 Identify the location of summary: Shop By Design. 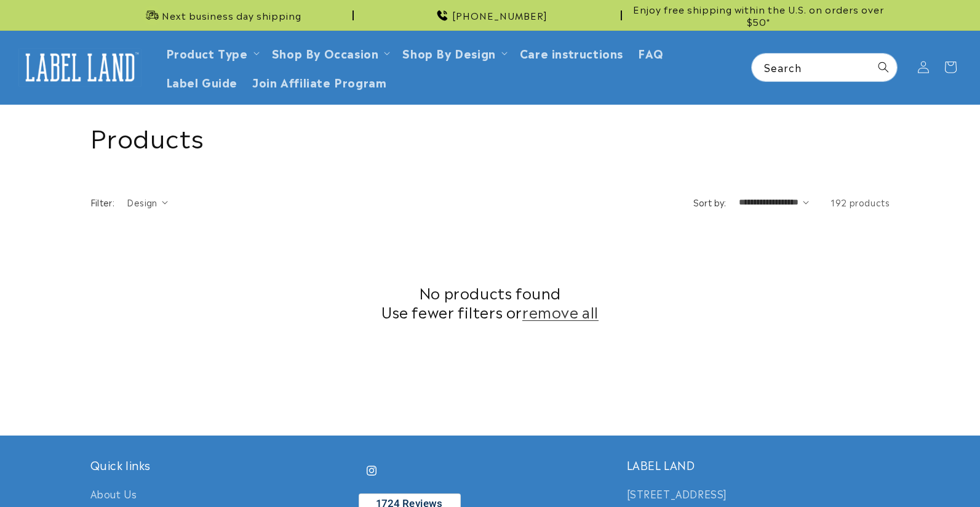
(453, 52).